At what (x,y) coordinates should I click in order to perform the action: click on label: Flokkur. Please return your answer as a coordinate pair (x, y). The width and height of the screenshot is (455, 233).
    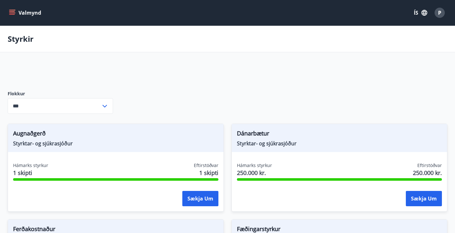
    Looking at the image, I should click on (60, 94).